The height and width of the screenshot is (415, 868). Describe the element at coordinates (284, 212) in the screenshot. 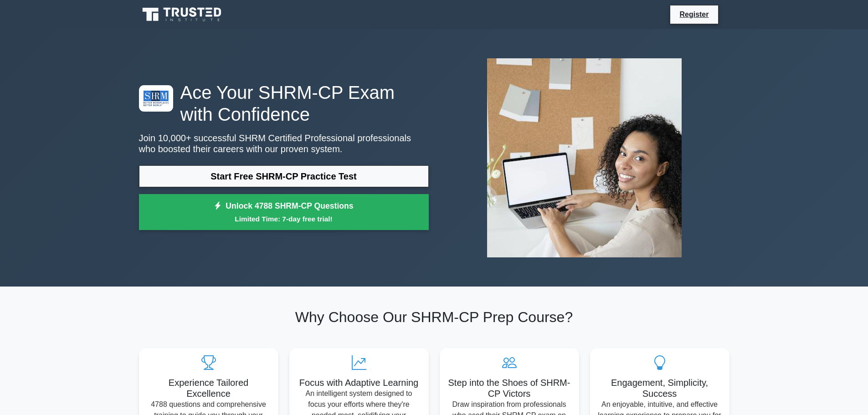

I see `a: Unlock 4788 SHRM-CP QuestionsLimited Time: 7-day free trial!` at that location.